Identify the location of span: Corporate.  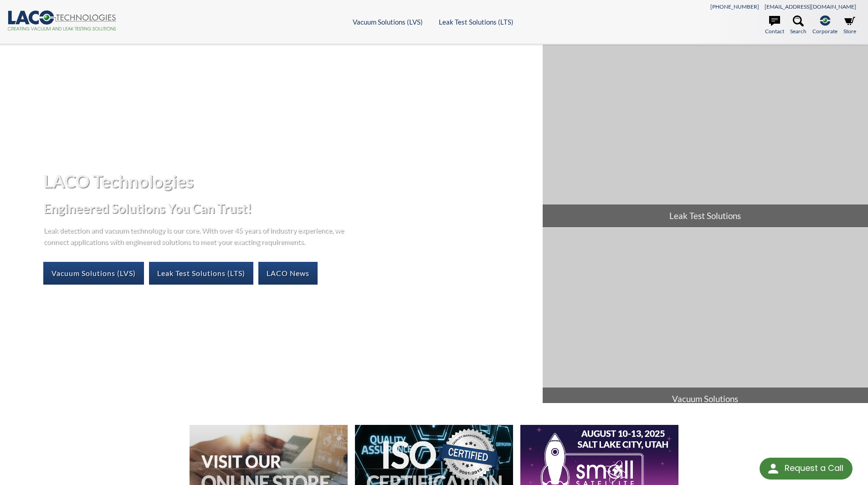
(825, 31).